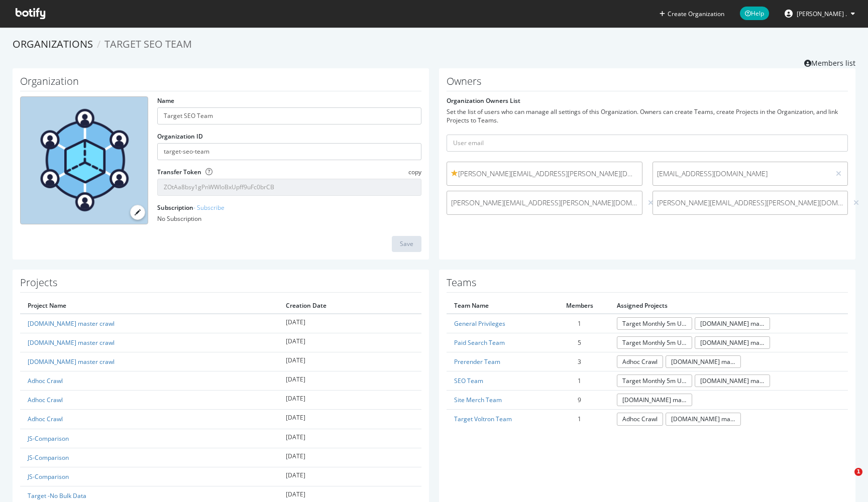 Image resolution: width=868 pixels, height=502 pixels. Describe the element at coordinates (349, 306) in the screenshot. I see `th: Creation Date` at that location.